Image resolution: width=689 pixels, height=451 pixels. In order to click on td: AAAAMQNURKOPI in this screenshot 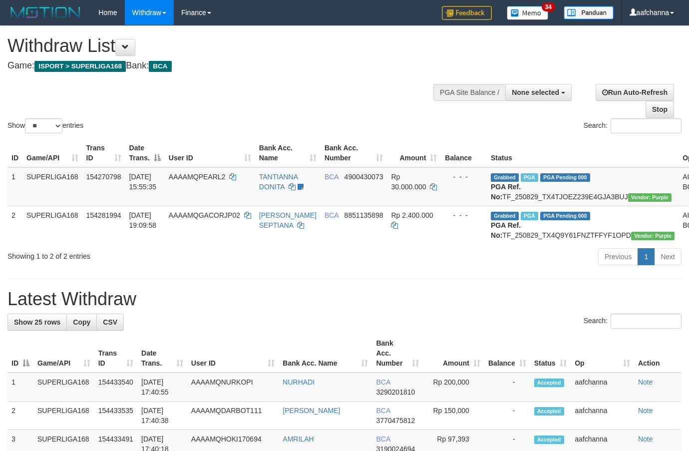, I will do `click(233, 387)`.